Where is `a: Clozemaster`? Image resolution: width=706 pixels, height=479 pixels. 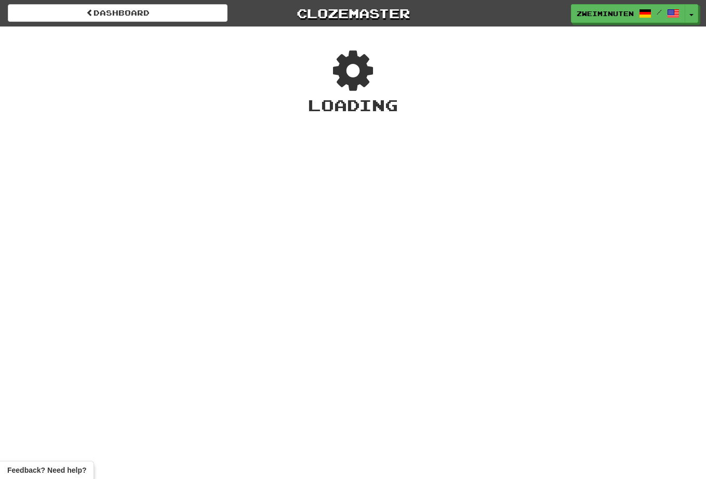
a: Clozemaster is located at coordinates (353, 13).